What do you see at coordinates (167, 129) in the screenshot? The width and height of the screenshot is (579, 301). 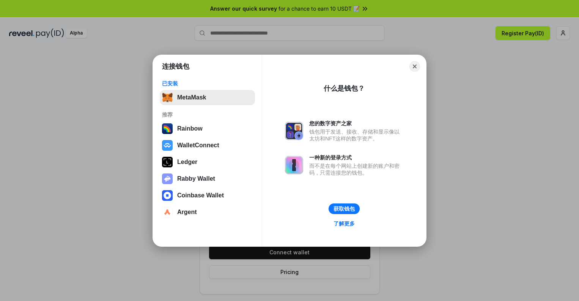 I see `img: svg+xml,%3Csvg%20width%3D%22120%22%20height%3D%22120%22%20viewBox%3D%220%200%20120%20120%22%20fil...` at bounding box center [167, 129].